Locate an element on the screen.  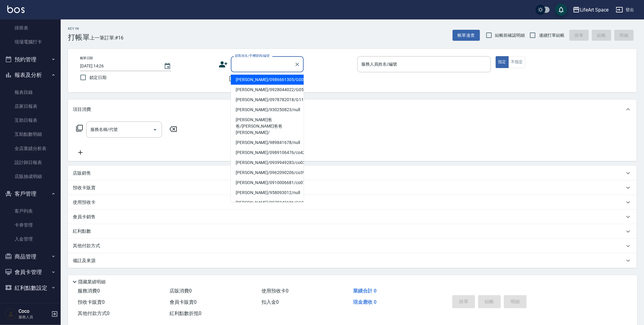
span: 結帳前確認明細 is located at coordinates (510, 35).